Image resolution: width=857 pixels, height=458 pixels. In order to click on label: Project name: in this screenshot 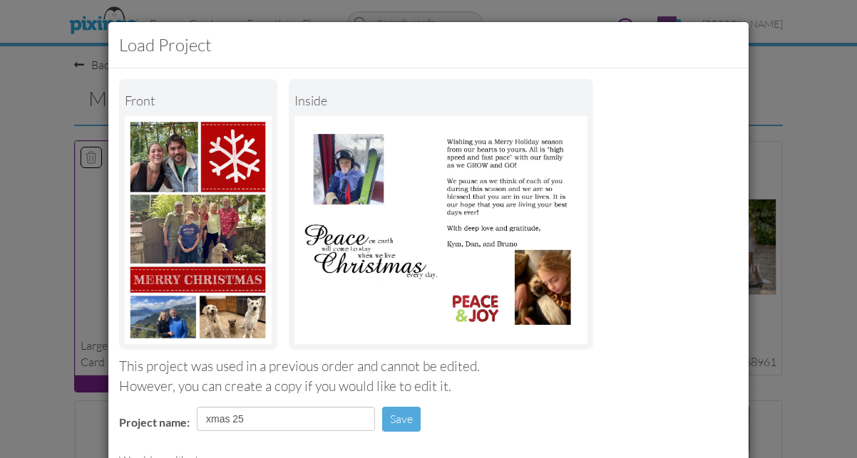, I will do `click(154, 423)`.